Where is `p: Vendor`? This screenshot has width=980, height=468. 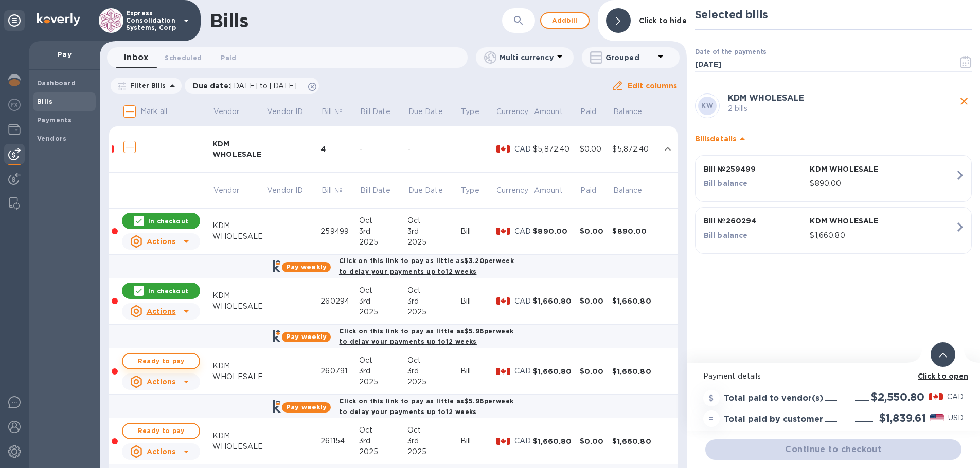 p: Vendor is located at coordinates (227, 190).